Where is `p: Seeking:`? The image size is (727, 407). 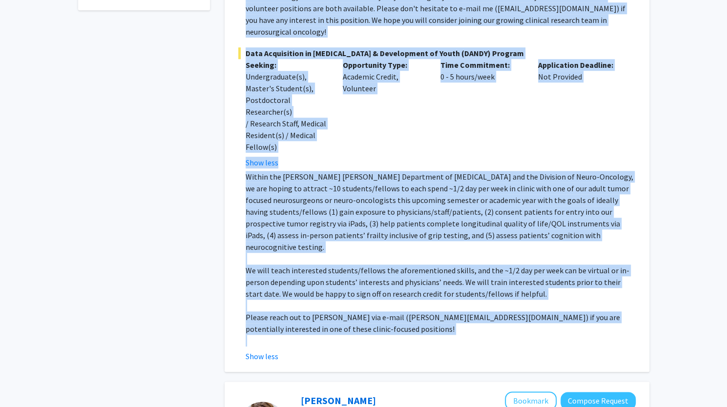
p: Seeking: is located at coordinates (287, 65).